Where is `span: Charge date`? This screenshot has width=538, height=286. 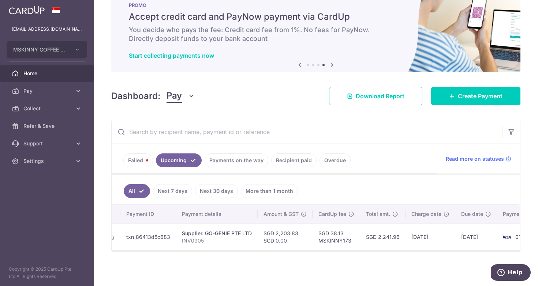
span: Charge date is located at coordinates (426, 214).